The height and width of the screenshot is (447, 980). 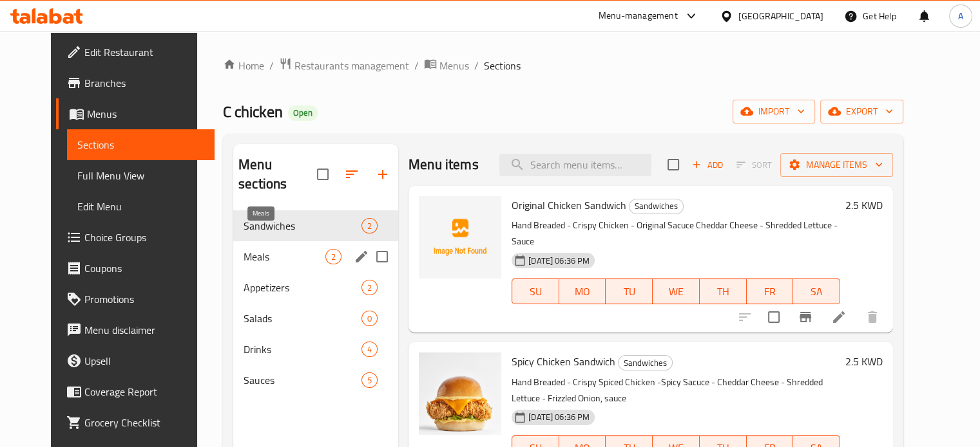 I want to click on button: export, so click(x=861, y=111).